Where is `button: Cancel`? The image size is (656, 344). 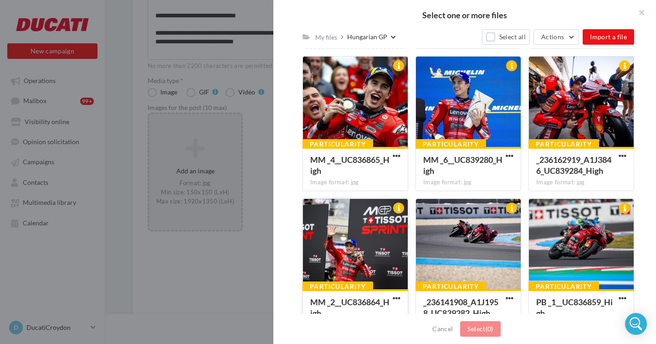
button: Cancel is located at coordinates (443, 329).